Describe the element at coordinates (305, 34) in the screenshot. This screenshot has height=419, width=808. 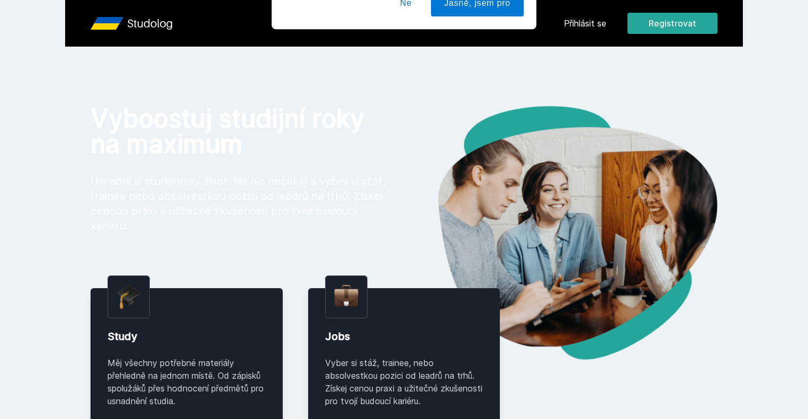
I see `img: notification icon` at that location.